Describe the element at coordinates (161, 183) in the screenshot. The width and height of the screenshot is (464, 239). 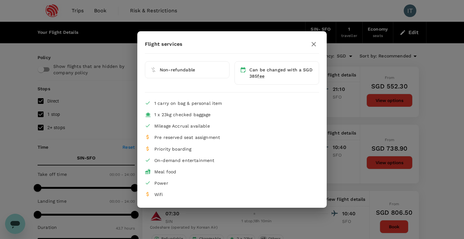
I see `span: Power` at that location.